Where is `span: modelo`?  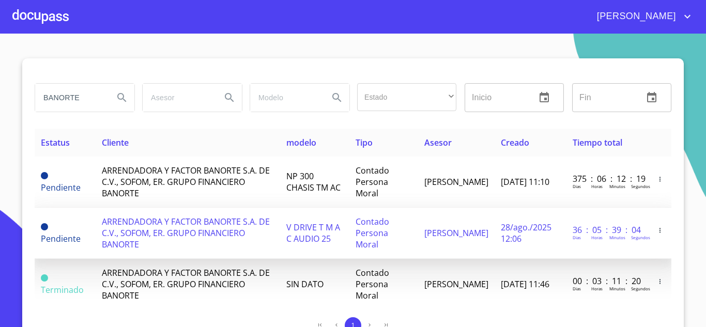
span: modelo is located at coordinates (301, 143).